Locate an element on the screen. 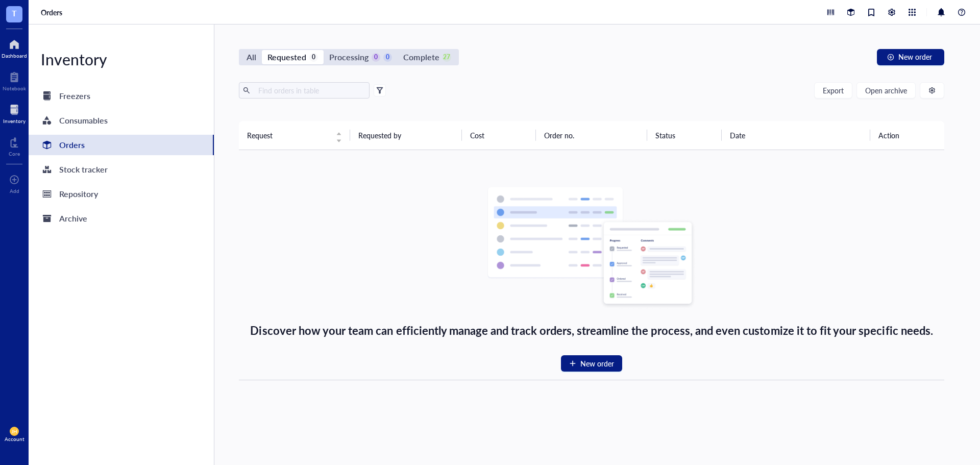 The width and height of the screenshot is (980, 465). th: Order no. is located at coordinates (592, 135).